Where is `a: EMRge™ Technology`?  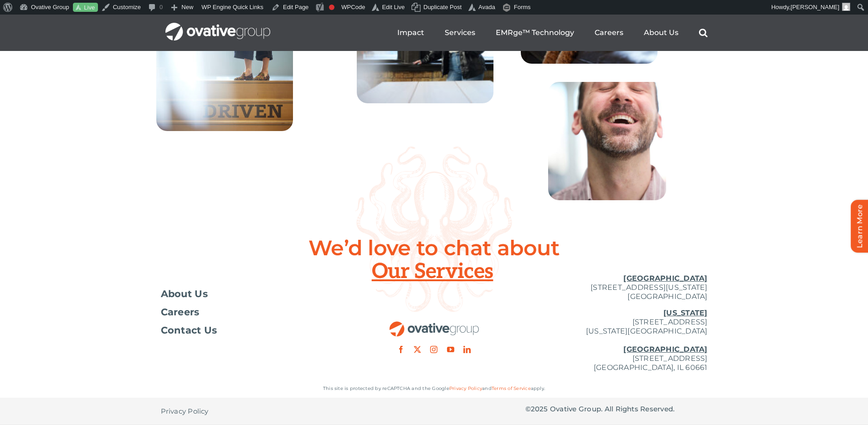 a: EMRge™ Technology is located at coordinates (535, 32).